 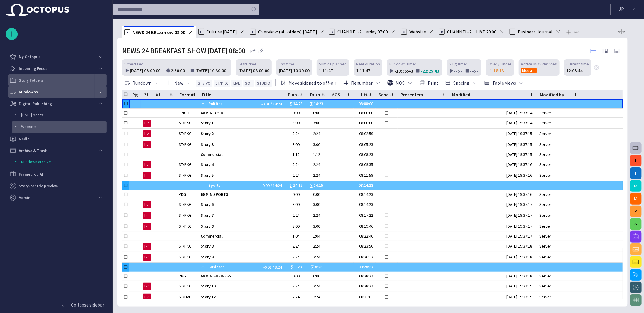 What do you see at coordinates (185, 113) in the screenshot?
I see `div: JINGLE` at bounding box center [185, 113].